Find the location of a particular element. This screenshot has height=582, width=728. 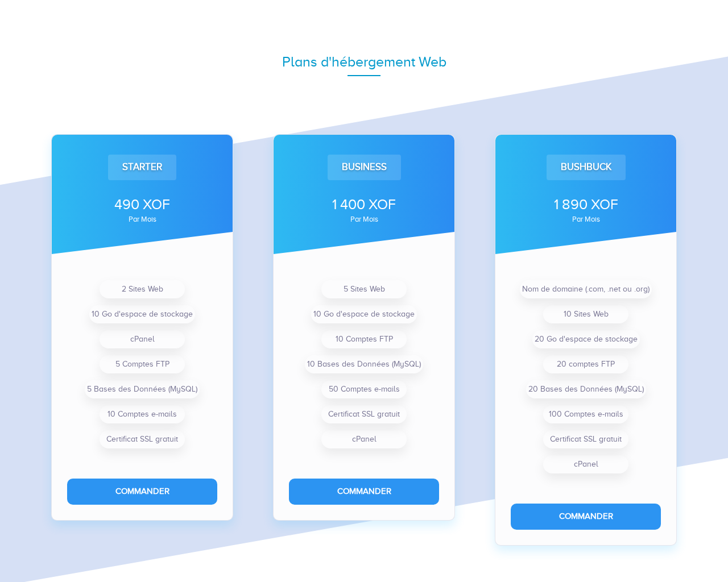

li: 5 Bases des Données (MySQL) is located at coordinates (142, 389).